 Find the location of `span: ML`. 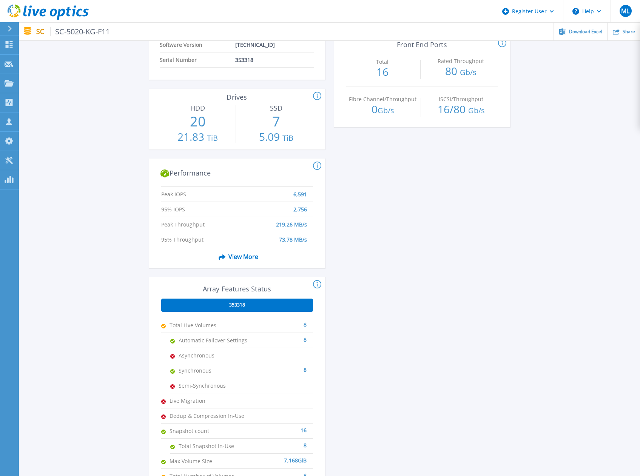

span: ML is located at coordinates (625, 11).